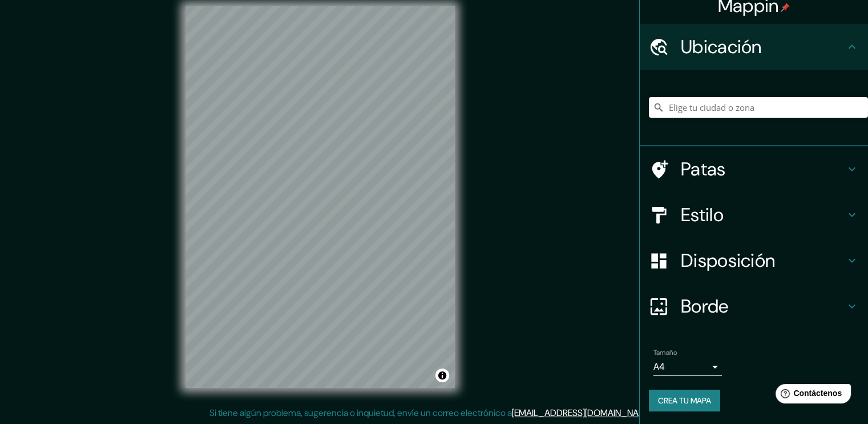  Describe the element at coordinates (51, 14) in the screenshot. I see `font: Contáctenos` at that location.